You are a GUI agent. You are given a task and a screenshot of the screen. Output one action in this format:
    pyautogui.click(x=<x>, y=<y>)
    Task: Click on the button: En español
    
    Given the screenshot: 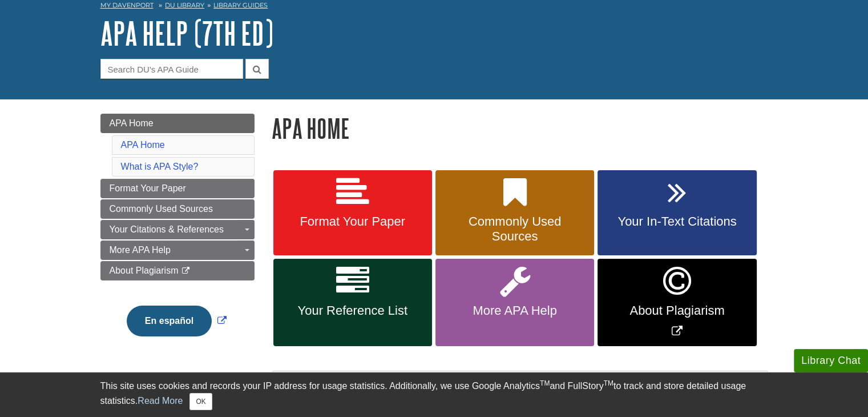 What is the action you would take?
    pyautogui.click(x=169, y=321)
    